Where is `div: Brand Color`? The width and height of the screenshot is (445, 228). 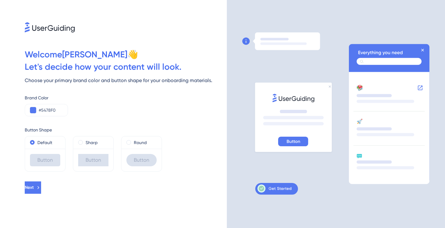 div: Brand Color is located at coordinates (126, 98).